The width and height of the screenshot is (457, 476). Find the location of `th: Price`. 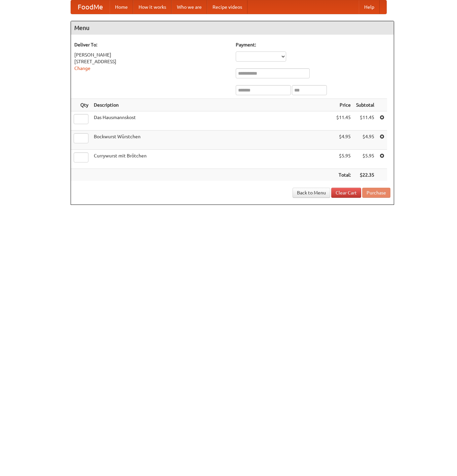

th: Price is located at coordinates (343, 105).